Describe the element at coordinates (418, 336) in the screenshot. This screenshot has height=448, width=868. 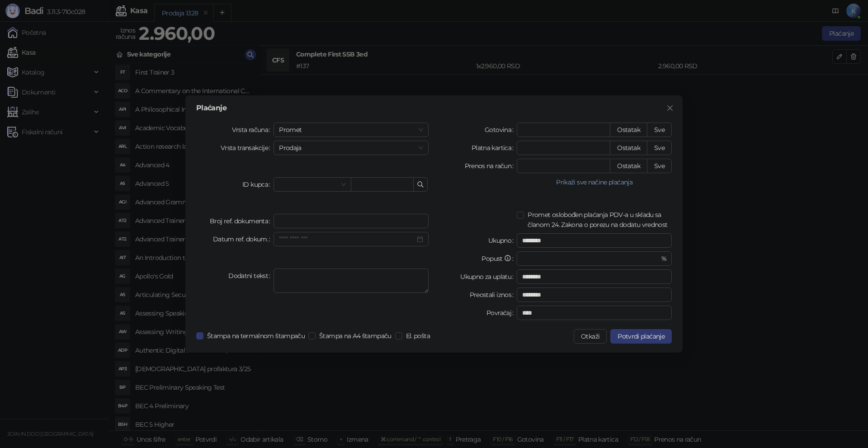
I see `span: El. pošta` at that location.